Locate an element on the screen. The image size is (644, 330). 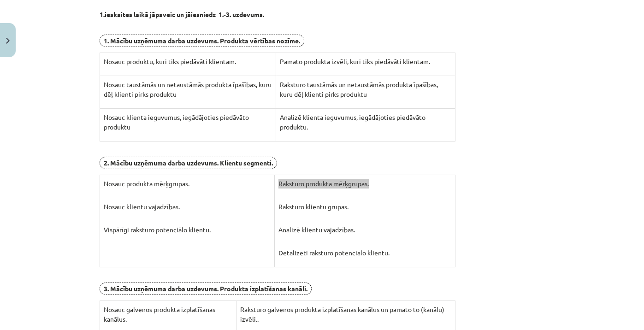
img: icon-close-lesson-0947bae3869378f0d4975bcd49f059093ad1ed9edebbc8119c70593378902aed.svg is located at coordinates (8, 40).